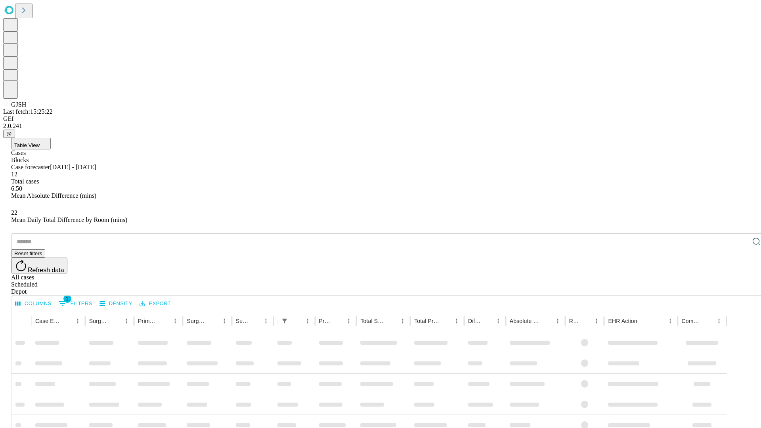  What do you see at coordinates (622, 321) in the screenshot?
I see `div: EHR Action` at bounding box center [622, 321].